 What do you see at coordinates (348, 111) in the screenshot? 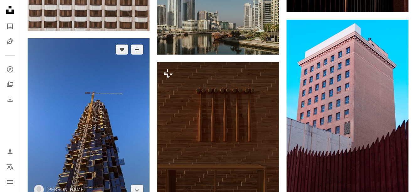
I see `a: 背の高いレンガ造りの建物が青空を背景に立っています。` at bounding box center [348, 111].